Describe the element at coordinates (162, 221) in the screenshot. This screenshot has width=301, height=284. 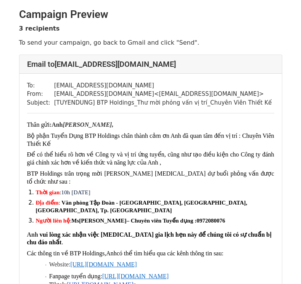
I see `strong: – Chuyên viên Tuyển dụng :` at that location.